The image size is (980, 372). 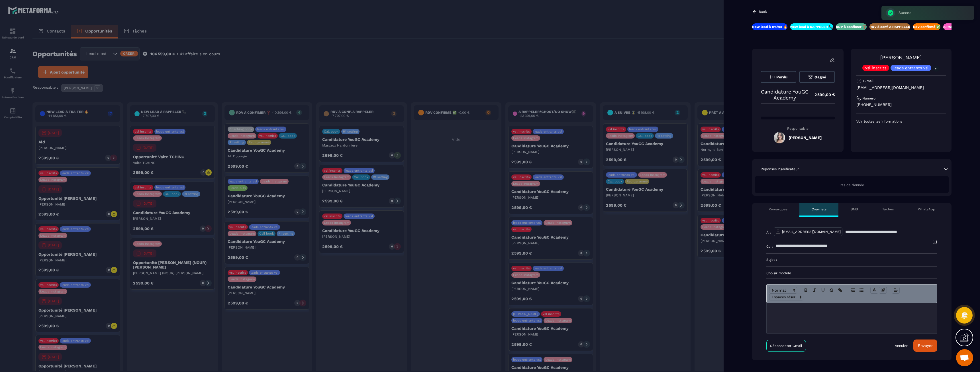 I want to click on a: Annuler, so click(x=901, y=346).